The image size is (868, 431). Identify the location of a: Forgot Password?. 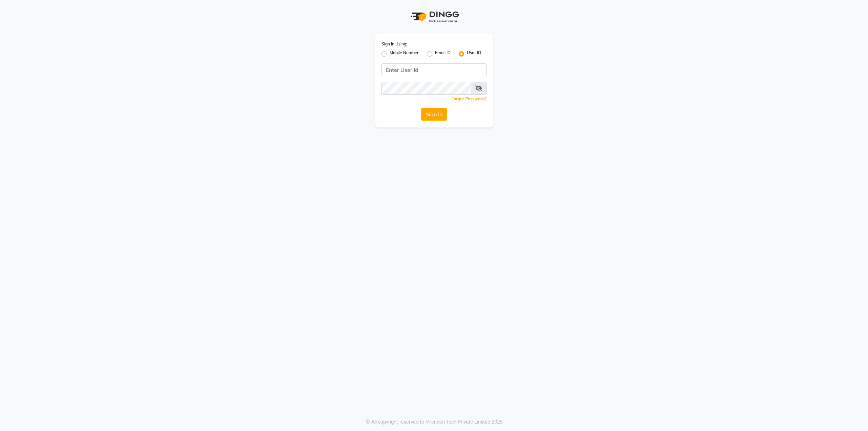
(469, 99).